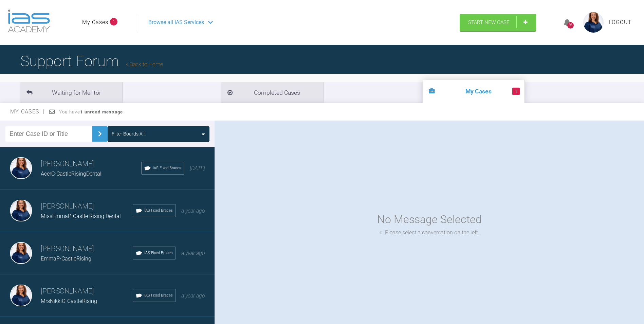 This screenshot has width=644, height=324. Describe the element at coordinates (71, 92) in the screenshot. I see `li: Waiting for Mentor` at that location.